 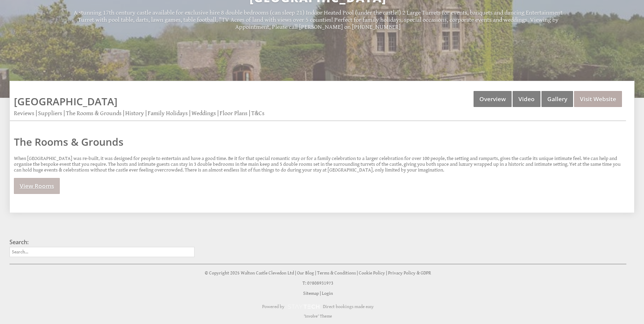 What do you see at coordinates (102, 242) in the screenshot?
I see `h3: Search:` at bounding box center [102, 242].